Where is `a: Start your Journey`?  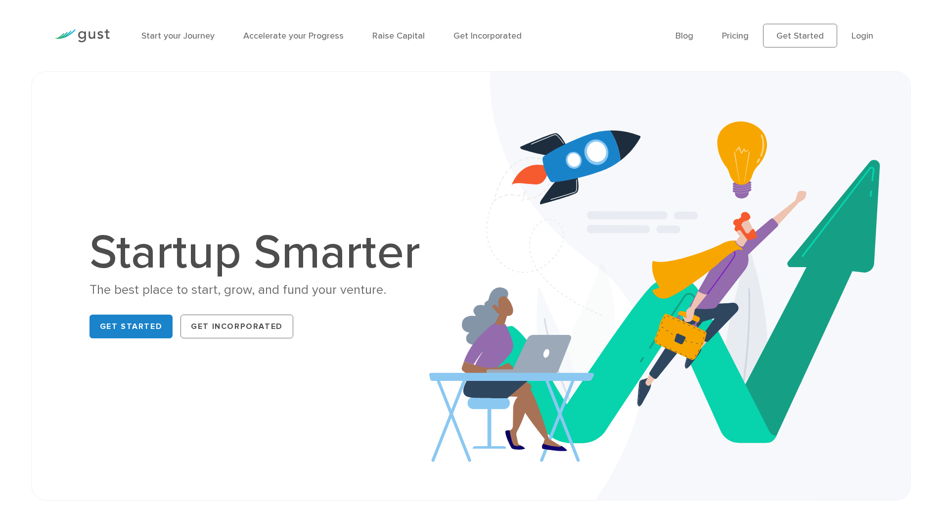 a: Start your Journey is located at coordinates (178, 36).